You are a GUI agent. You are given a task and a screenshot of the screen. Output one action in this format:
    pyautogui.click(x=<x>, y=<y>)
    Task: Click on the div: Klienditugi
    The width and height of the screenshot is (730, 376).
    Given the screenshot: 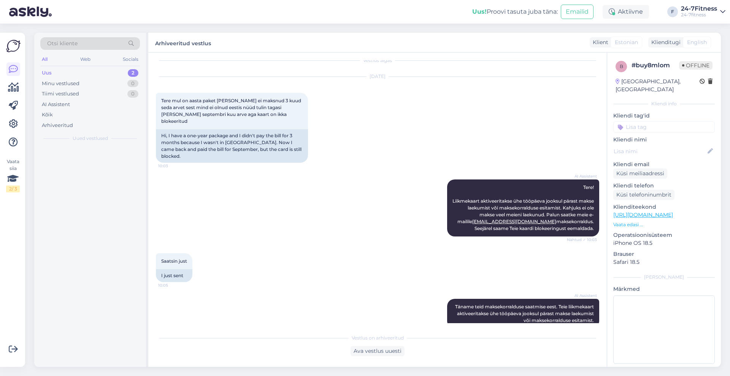 What is the action you would take?
    pyautogui.click(x=664, y=42)
    